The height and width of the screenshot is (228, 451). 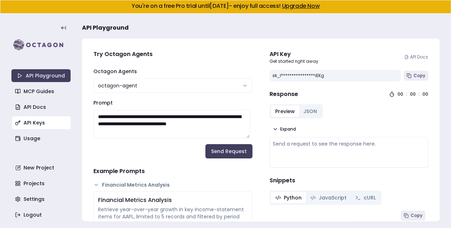 What do you see at coordinates (103, 103) in the screenshot?
I see `label: Prompt` at bounding box center [103, 103].